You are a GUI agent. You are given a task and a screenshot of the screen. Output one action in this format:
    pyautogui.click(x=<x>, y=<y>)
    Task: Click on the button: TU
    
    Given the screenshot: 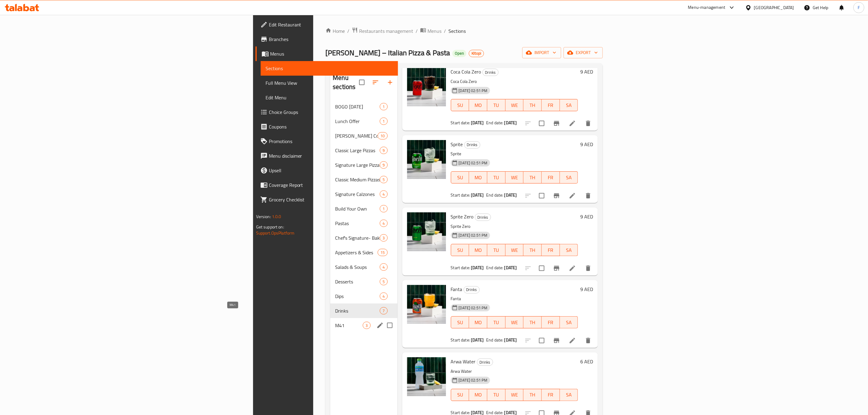 What is the action you would take?
    pyautogui.click(x=496, y=177)
    